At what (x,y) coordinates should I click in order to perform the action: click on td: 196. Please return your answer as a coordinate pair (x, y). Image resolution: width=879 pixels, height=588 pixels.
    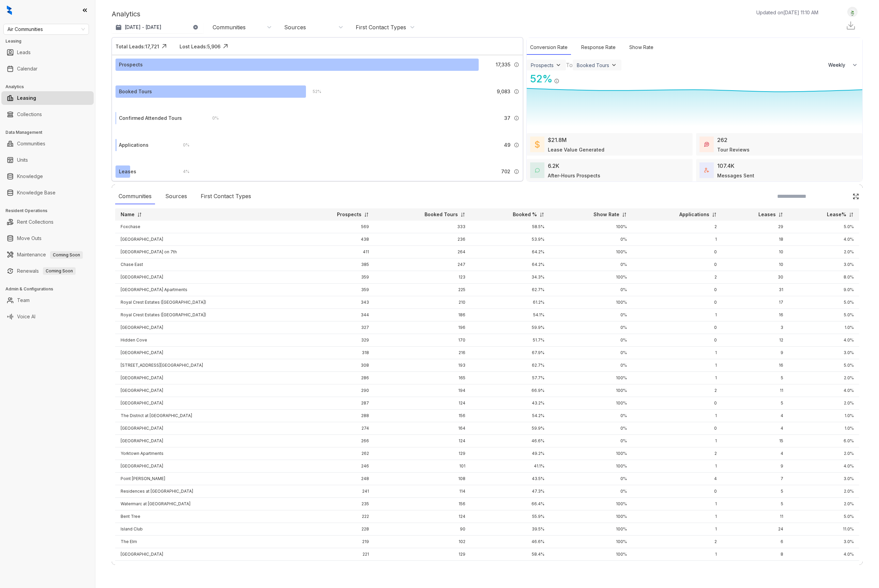
    Looking at the image, I should click on (423, 327).